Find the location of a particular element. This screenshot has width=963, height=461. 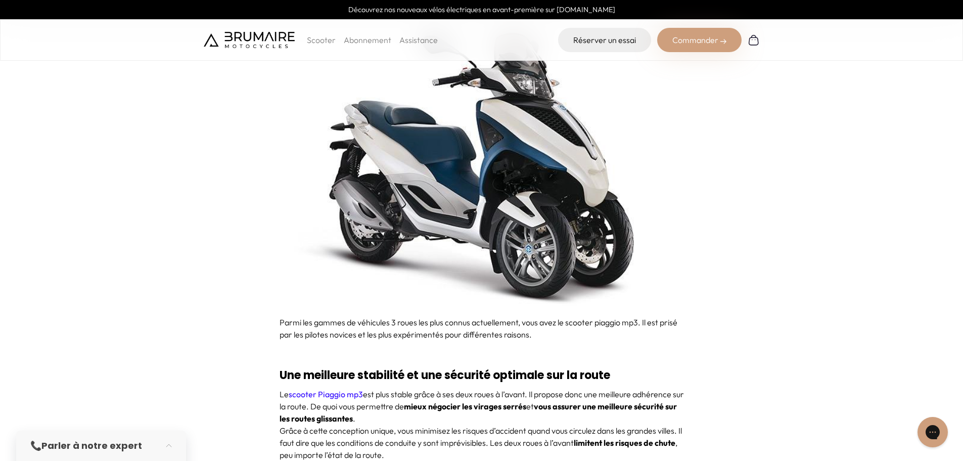

strong: vous assurer une meilleure sécurité sur les routes glissantes is located at coordinates (478, 412).